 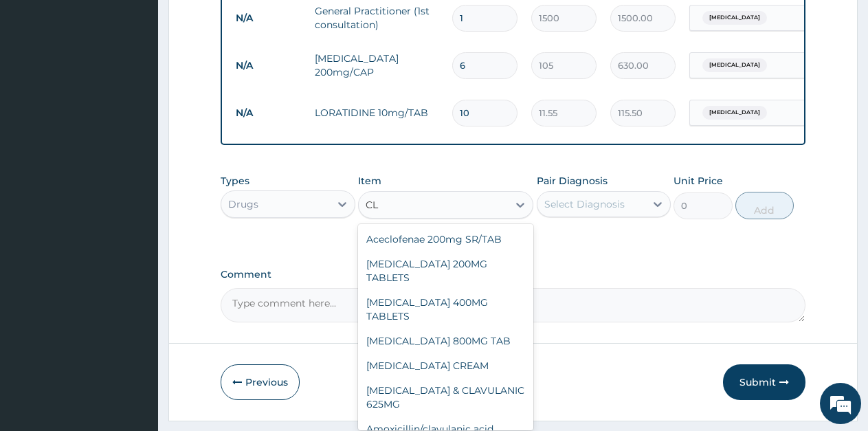 What do you see at coordinates (377, 113) in the screenshot?
I see `td: LORATIDINE 10mg/TAB` at bounding box center [377, 113].